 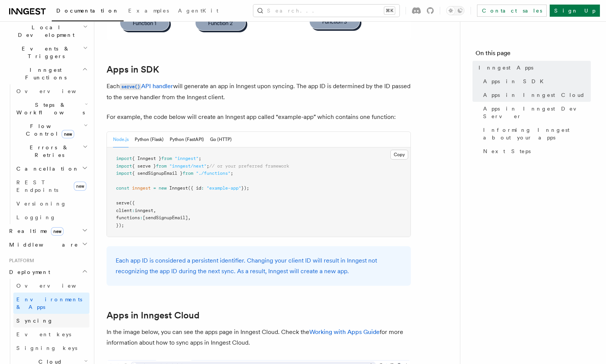 What do you see at coordinates (535, 112) in the screenshot?
I see `a: Apps in Inngest Dev Server` at bounding box center [535, 112].